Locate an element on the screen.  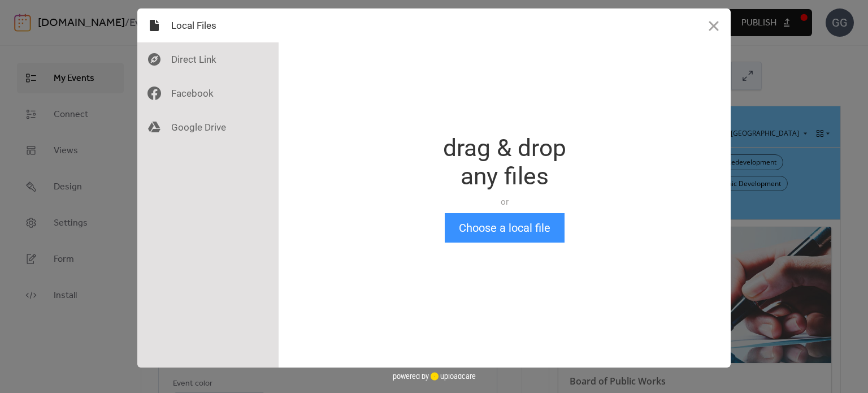
a: uploadcare is located at coordinates (452, 376).